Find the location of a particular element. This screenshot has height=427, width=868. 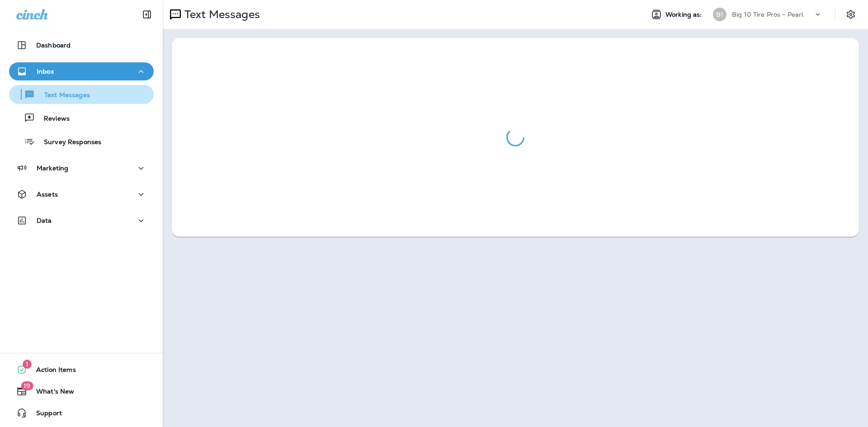

p: Data is located at coordinates (44, 221).